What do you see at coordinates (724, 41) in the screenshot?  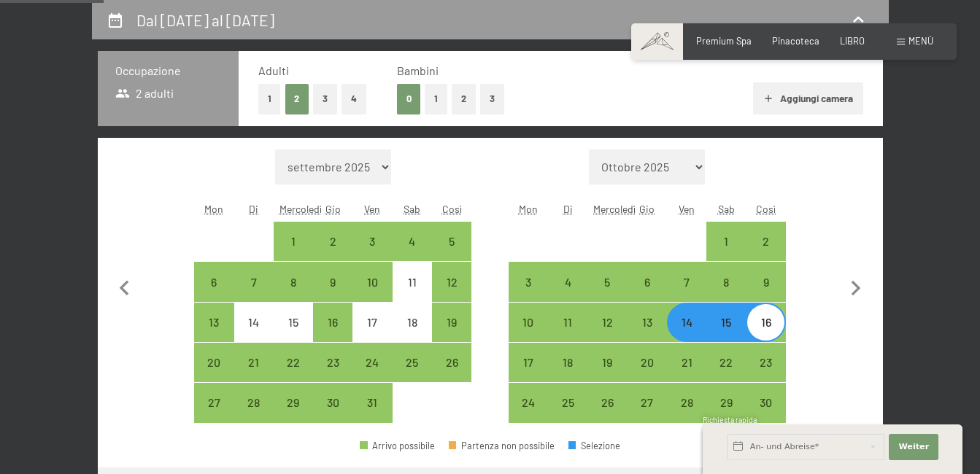 I see `span: Premium Spa` at bounding box center [724, 41].